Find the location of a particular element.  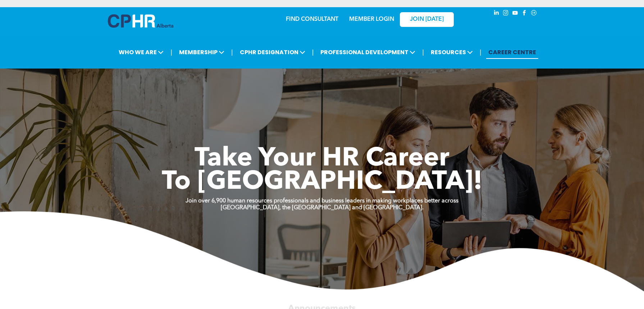

a: instagram is located at coordinates (506, 14).